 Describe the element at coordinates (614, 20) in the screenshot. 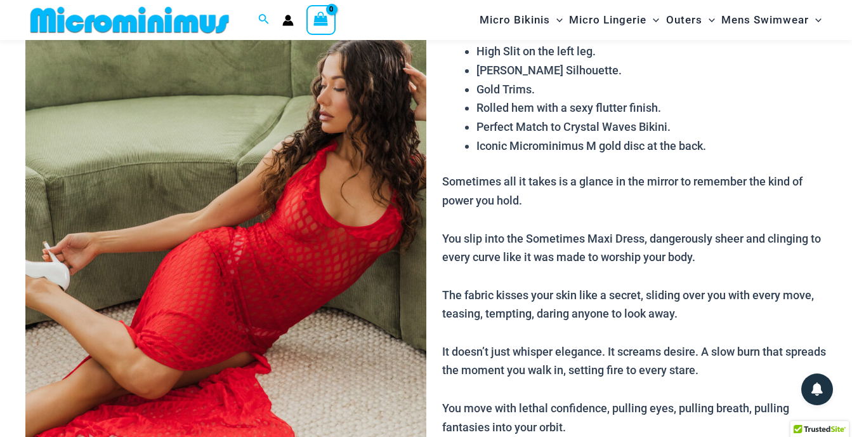

I see `a: Micro LingerieMenu ToggleMenu Toggle` at that location.